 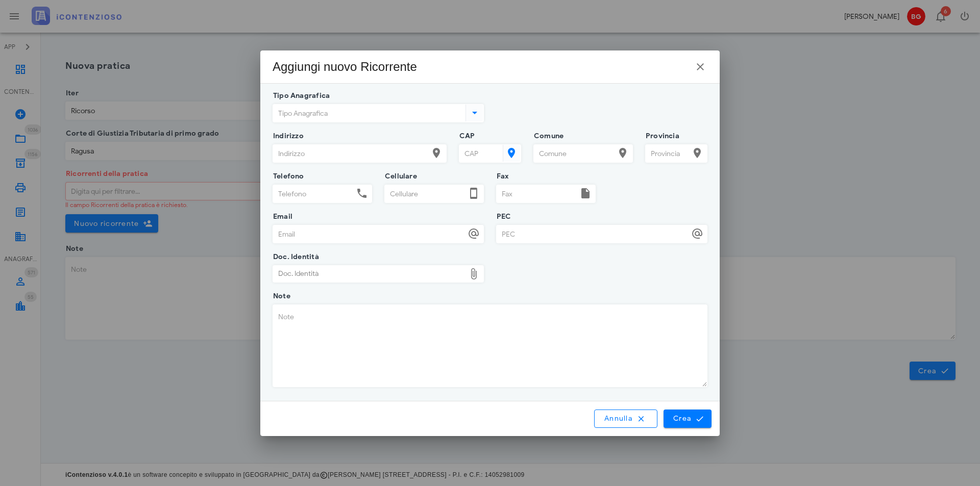 I want to click on input: Cellulare, so click(x=425, y=194).